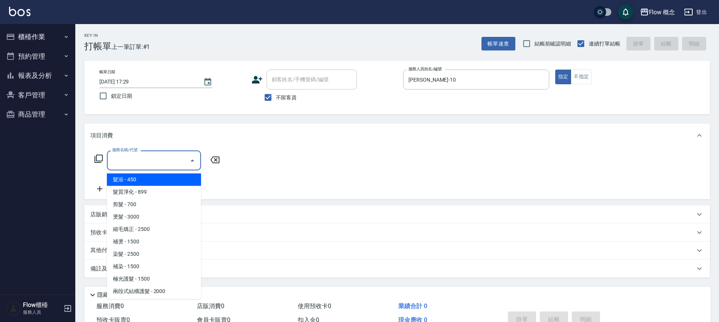 The height and width of the screenshot is (322, 719). Describe the element at coordinates (499, 44) in the screenshot. I see `button: 帳單速查` at that location.